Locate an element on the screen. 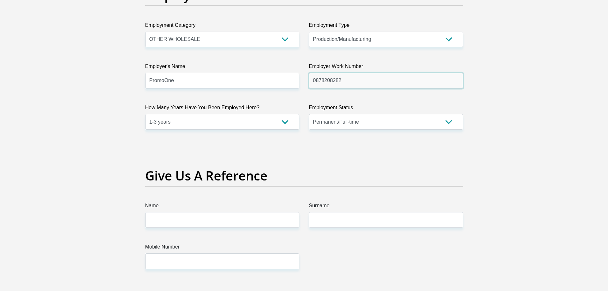 This screenshot has width=608, height=291. label: Name is located at coordinates (222, 207).